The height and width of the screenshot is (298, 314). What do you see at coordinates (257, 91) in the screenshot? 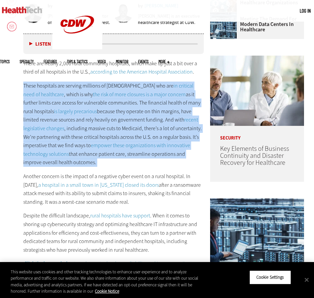
I see `img: incident response team discusses around a table` at bounding box center [257, 91].